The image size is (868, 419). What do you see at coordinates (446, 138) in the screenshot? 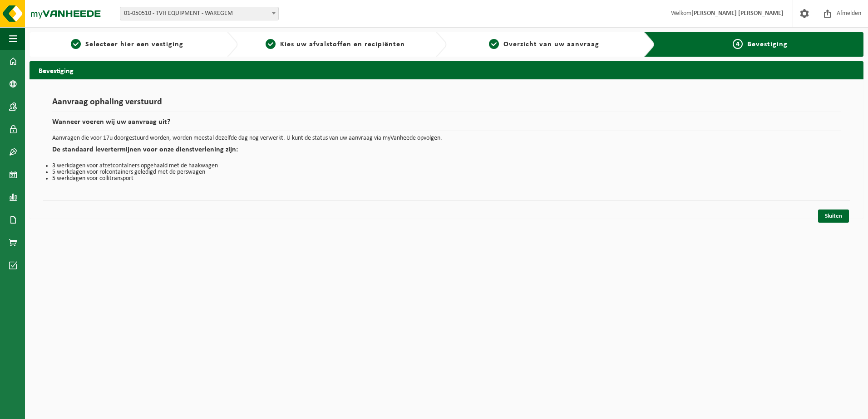
I see `p: Aanvragen die voor 17u doorgestuurd worden, worden meestal dezelfde dag nog verwerkt. U kunt de s...` at bounding box center [446, 138].